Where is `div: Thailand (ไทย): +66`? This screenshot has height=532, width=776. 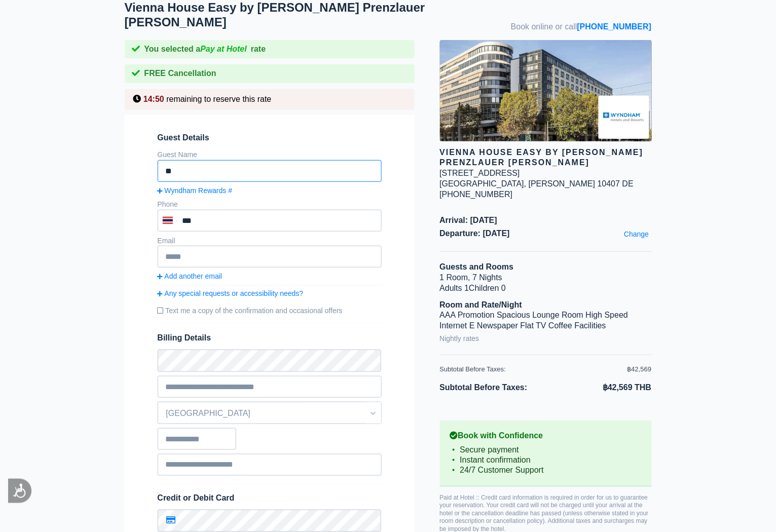
div: Thailand (ไทย): +66 is located at coordinates (169, 220).